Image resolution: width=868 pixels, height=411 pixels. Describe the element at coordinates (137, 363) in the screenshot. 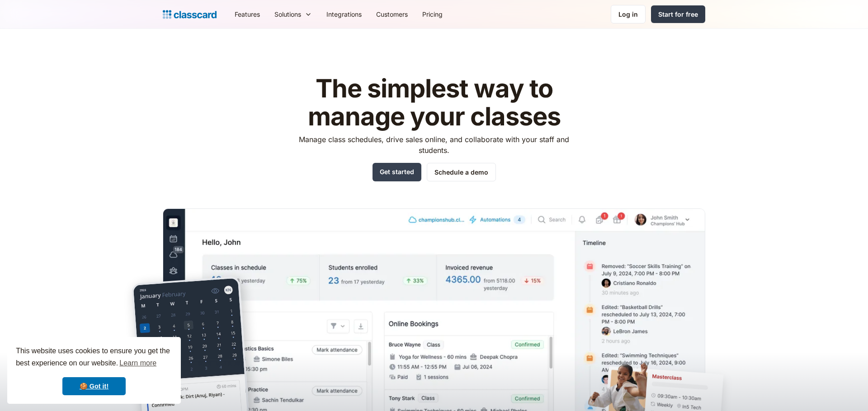

I see `a: learn more about cookies` at that location.